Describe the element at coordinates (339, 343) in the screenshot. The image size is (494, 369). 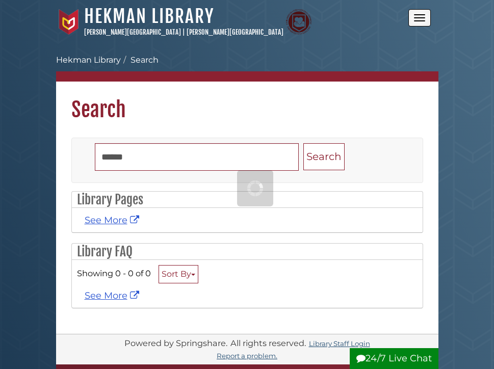
I see `a: Library Staff Login` at that location.